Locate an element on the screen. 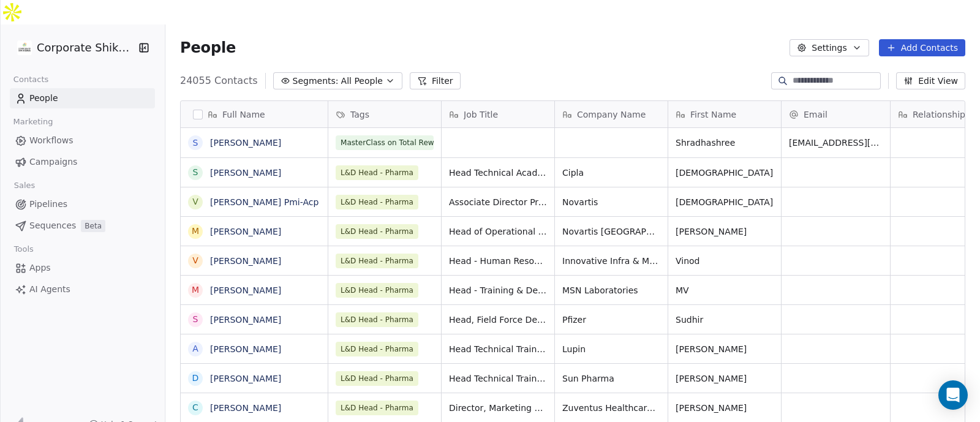  a: Apps is located at coordinates (82, 267).